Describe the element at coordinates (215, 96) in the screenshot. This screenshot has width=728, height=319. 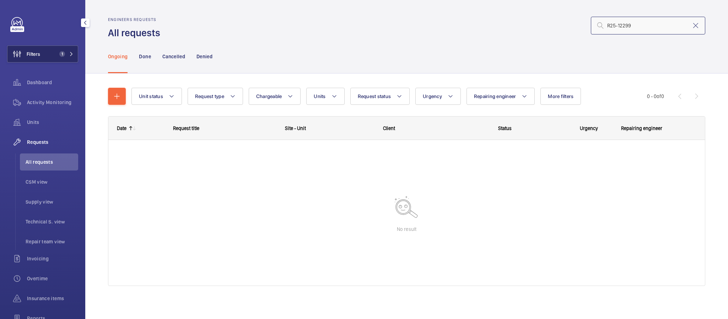
I see `button: Request type` at that location.